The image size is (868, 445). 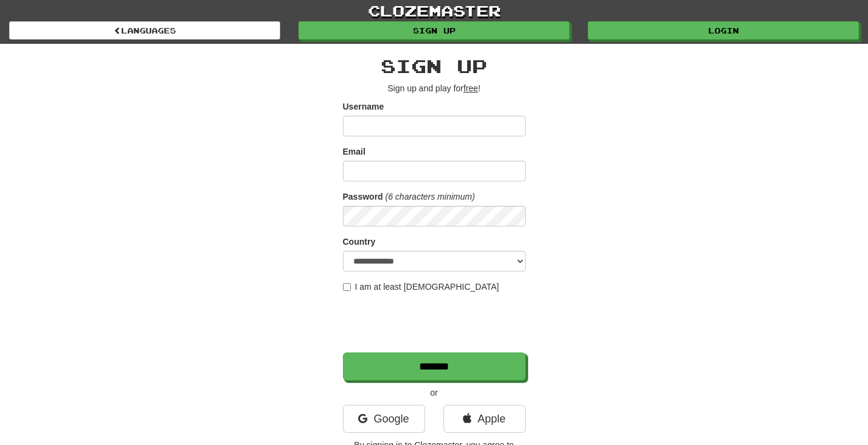 I want to click on label: Password, so click(x=363, y=197).